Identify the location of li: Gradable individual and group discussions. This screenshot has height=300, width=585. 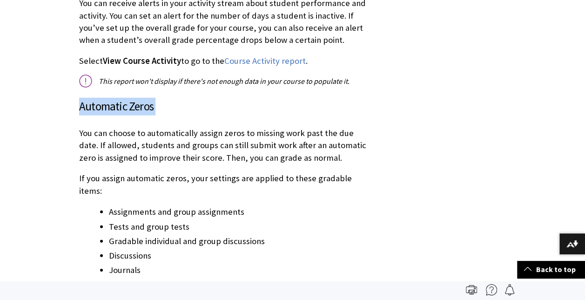
(238, 241).